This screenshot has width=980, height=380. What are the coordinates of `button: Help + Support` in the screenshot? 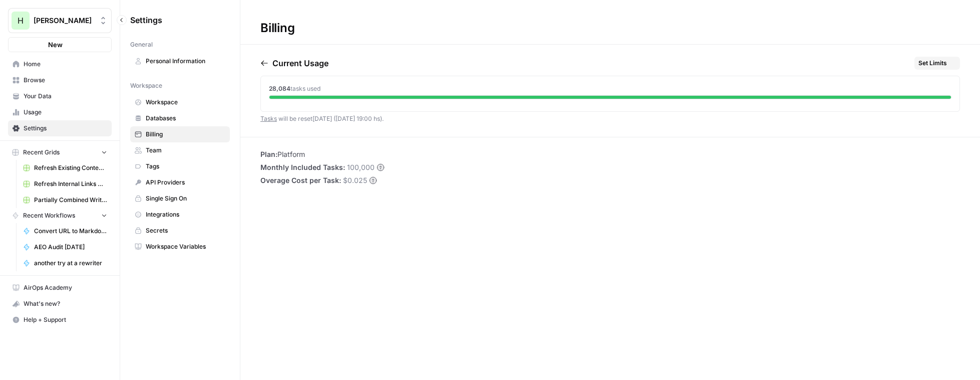 It's located at (60, 320).